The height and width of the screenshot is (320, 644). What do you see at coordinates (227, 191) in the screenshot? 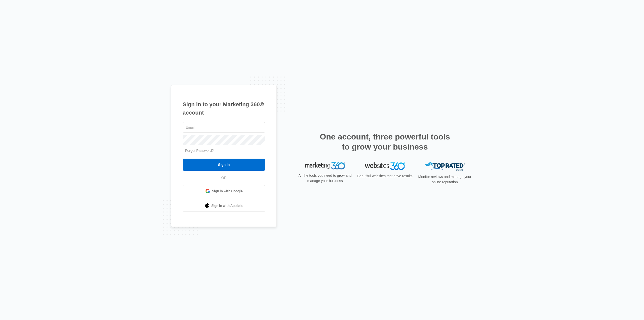
I see `span: Sign in with Google` at bounding box center [227, 191].